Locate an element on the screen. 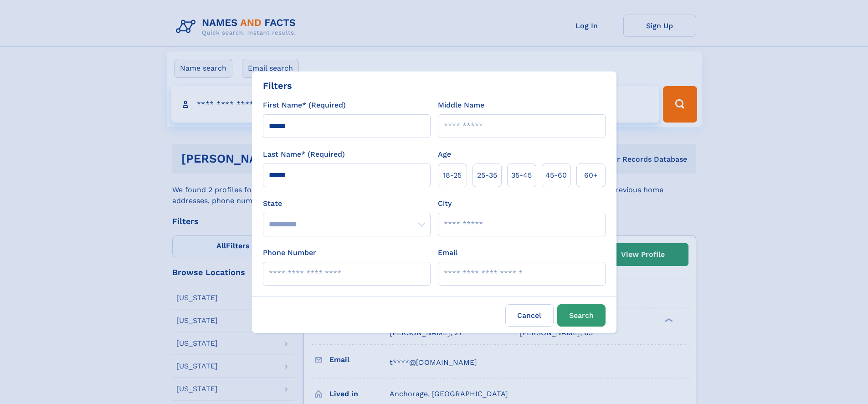 This screenshot has height=404, width=868. label: State is located at coordinates (347, 203).